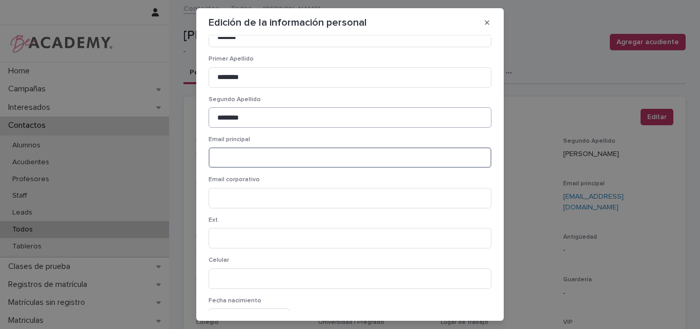 The height and width of the screenshot is (329, 700). Describe the element at coordinates (235, 300) in the screenshot. I see `span: Fecha nacimiento` at that location.